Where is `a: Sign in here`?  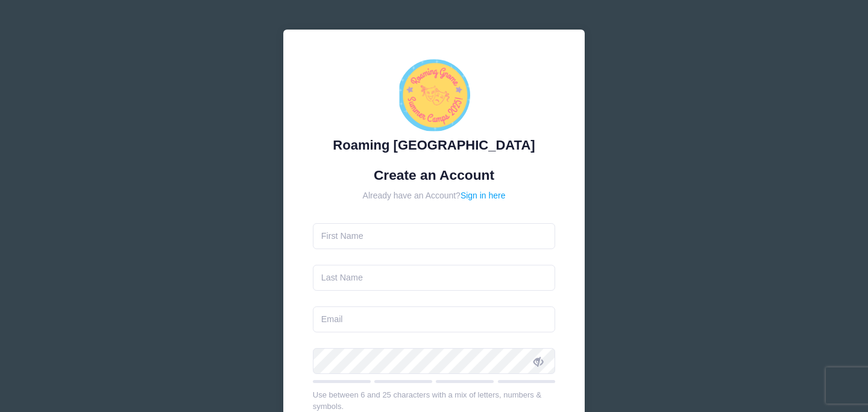 a: Sign in here is located at coordinates (483, 196).